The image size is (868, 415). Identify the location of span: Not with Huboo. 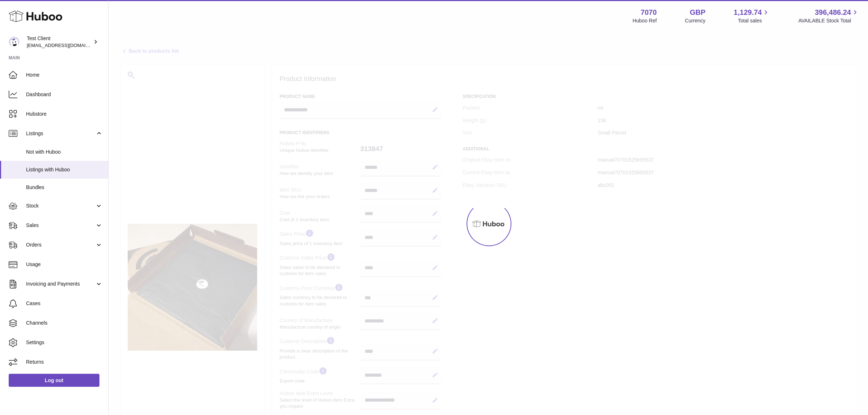
(65, 152).